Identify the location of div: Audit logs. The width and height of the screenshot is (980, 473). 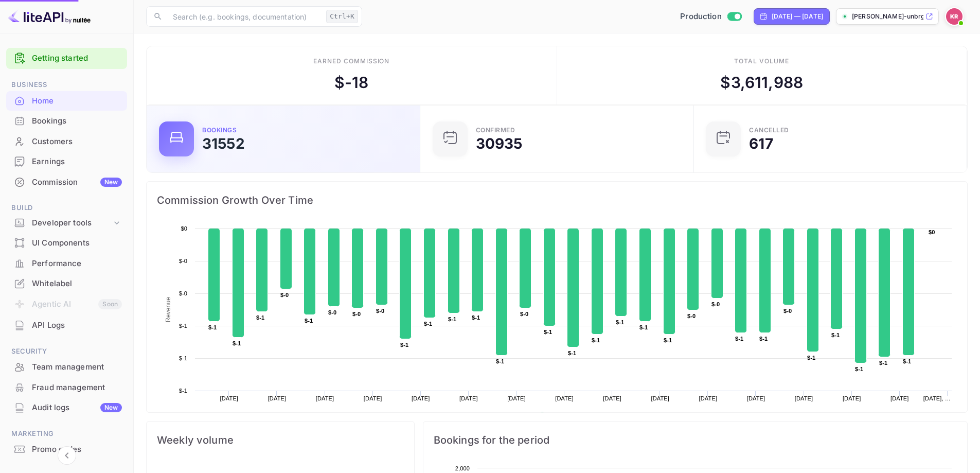
(76, 407).